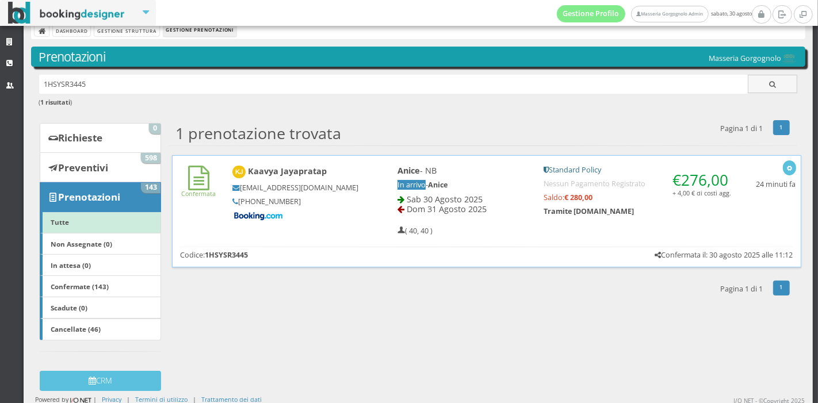  What do you see at coordinates (127, 30) in the screenshot?
I see `a: Gestione Struttura` at bounding box center [127, 30].